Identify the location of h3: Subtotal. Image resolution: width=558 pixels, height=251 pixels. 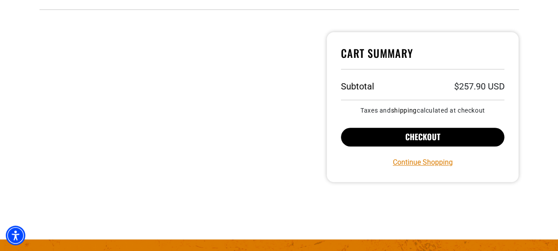
(358, 86).